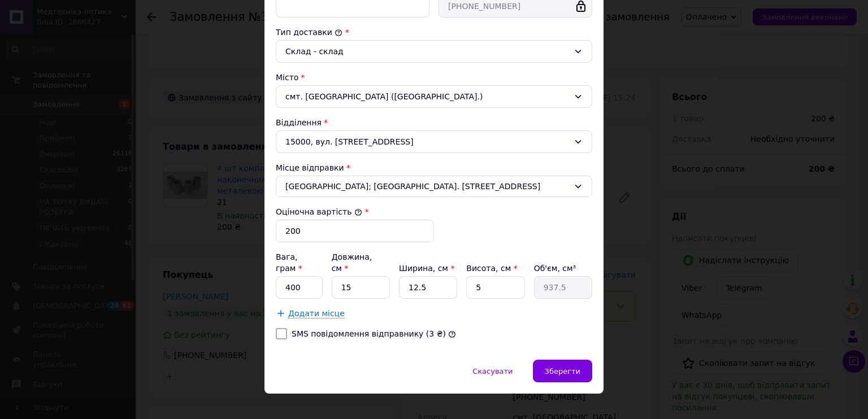 The width and height of the screenshot is (868, 419). Describe the element at coordinates (427, 268) in the screenshot. I see `label: Ширина, см` at that location.